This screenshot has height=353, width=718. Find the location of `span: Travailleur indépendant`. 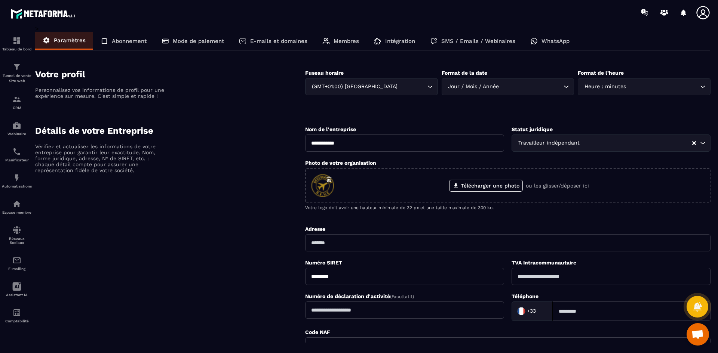

span: Travailleur indépendant is located at coordinates (549, 143).